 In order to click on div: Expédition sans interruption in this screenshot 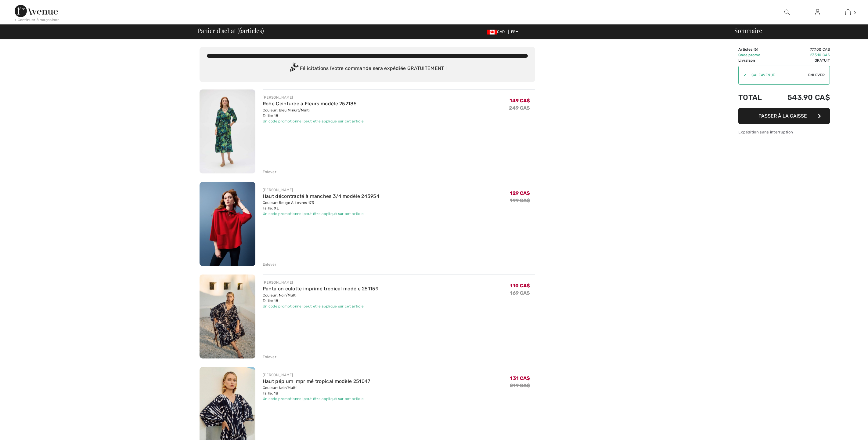, I will do `click(785, 131)`.